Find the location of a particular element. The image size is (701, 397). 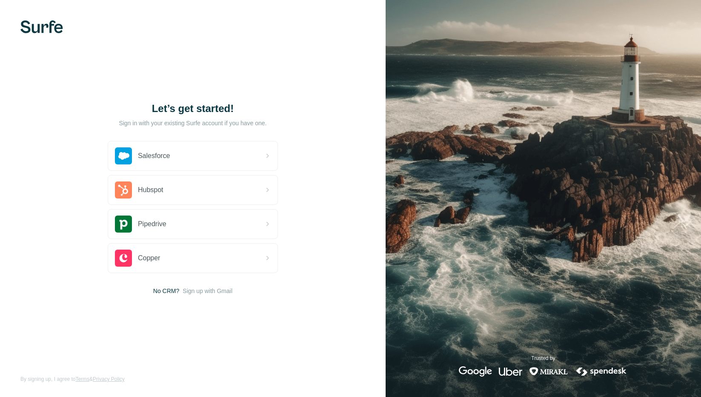

a: Terms is located at coordinates (82, 379).